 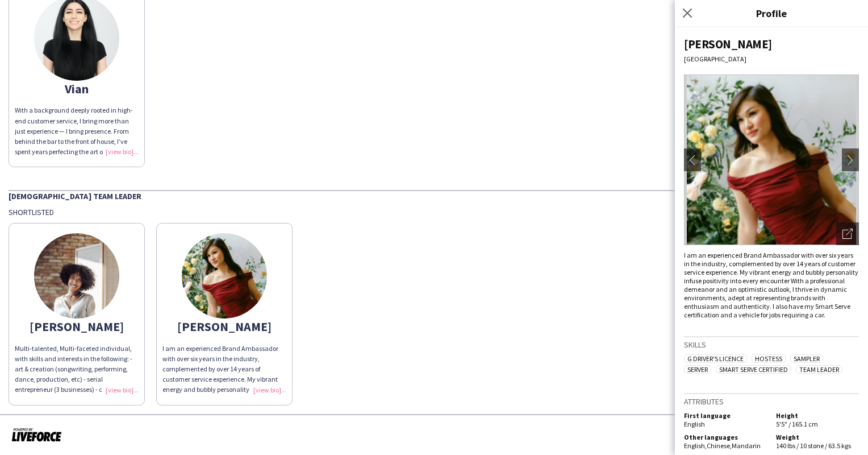 I want to click on h3: Profile, so click(x=772, y=13).